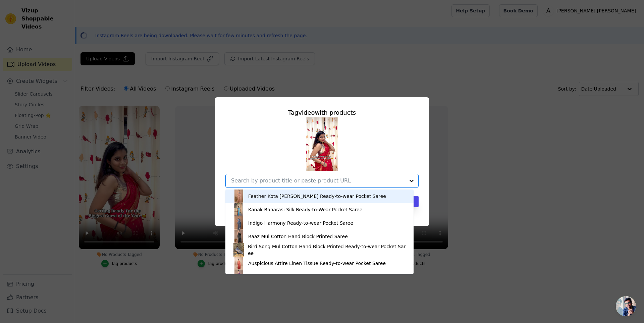  What do you see at coordinates (298, 237) in the screenshot?
I see `div: Raaz Mul Cotton Hand Block Printed Saree` at bounding box center [298, 237].